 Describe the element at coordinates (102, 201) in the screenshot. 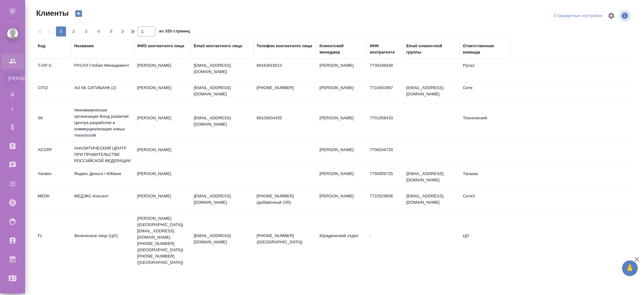

I see `td: МЕДЭКС-Консалт` at that location.